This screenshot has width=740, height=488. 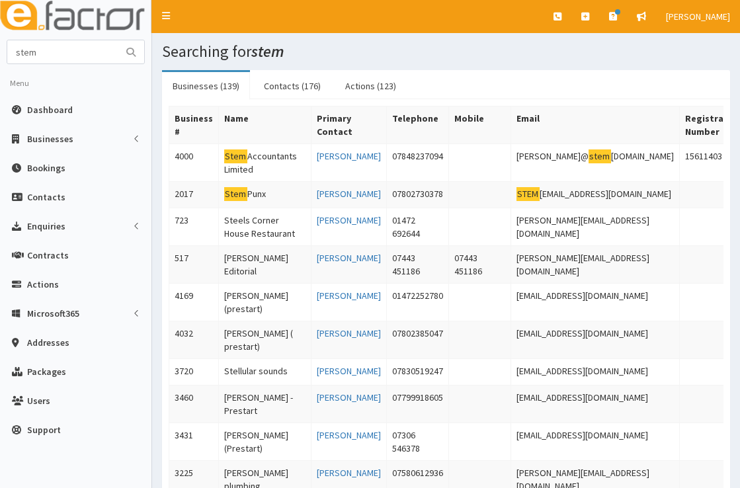 I want to click on th: Email, so click(x=595, y=125).